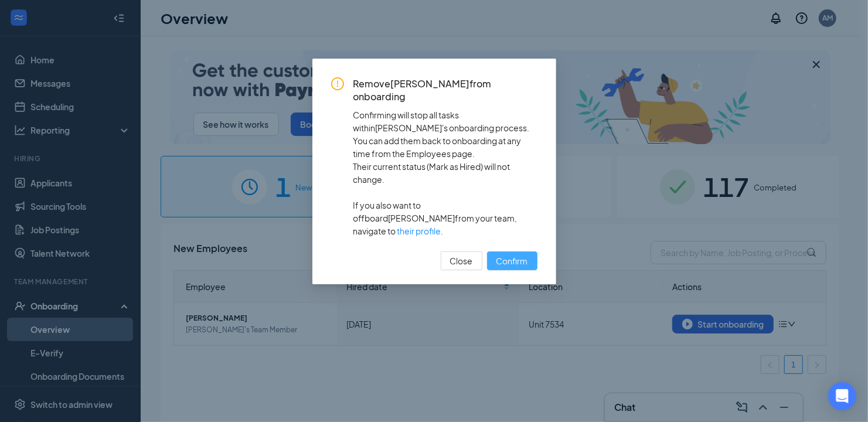 The image size is (868, 422). I want to click on span: Their current status ( Mark as Hired ) will not change., so click(445, 173).